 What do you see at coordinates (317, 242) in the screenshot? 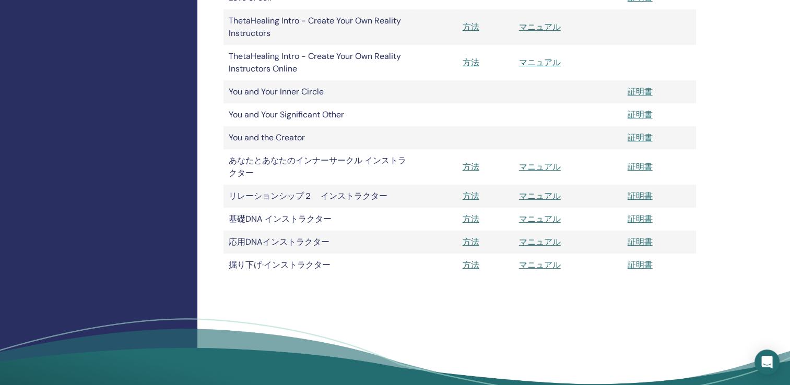
I see `td: 応用DNAインストラクター` at bounding box center [317, 242].